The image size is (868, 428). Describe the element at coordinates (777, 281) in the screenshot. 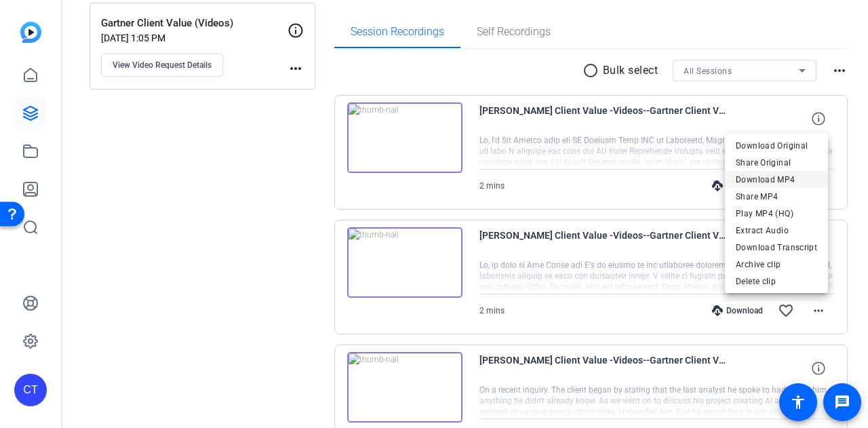

I see `span: Delete clip` at that location.